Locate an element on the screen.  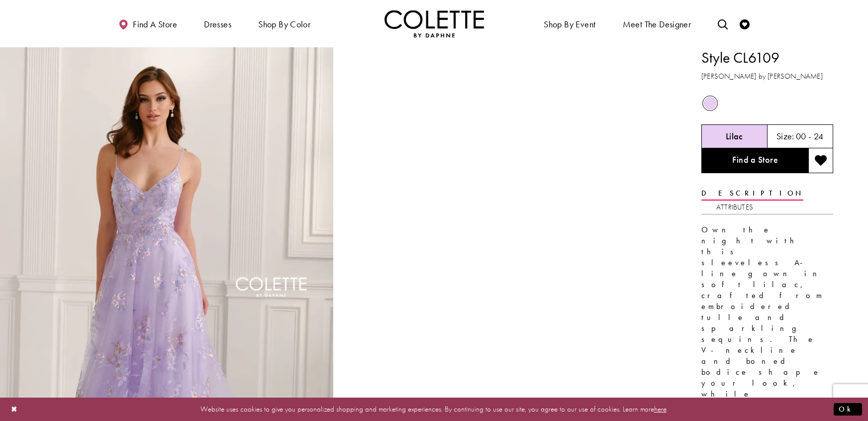
span: Meet the designer is located at coordinates (657, 25).